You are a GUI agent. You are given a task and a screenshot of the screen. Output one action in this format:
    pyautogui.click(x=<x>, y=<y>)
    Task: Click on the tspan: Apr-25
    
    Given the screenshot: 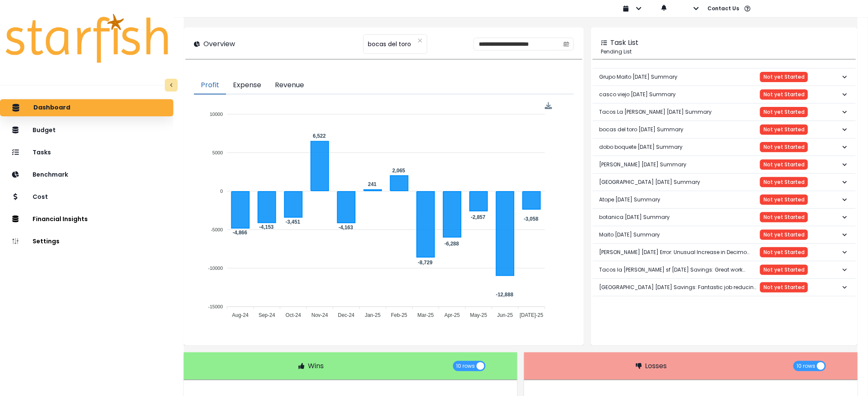 What is the action you would take?
    pyautogui.click(x=453, y=315)
    